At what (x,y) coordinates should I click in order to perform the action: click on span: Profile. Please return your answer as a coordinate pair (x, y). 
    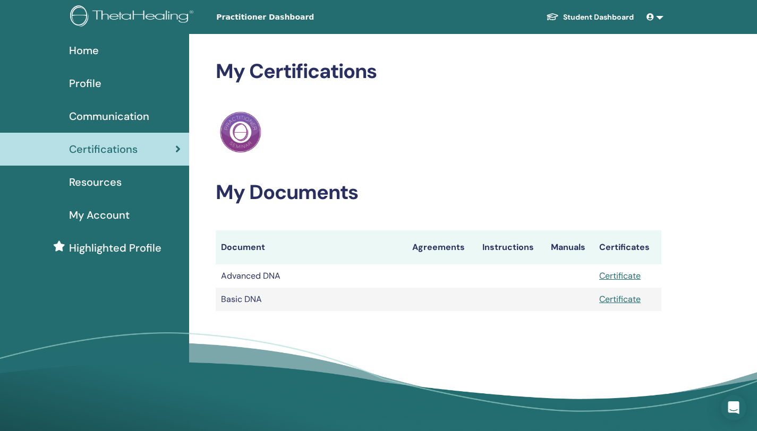
    Looking at the image, I should click on (85, 83).